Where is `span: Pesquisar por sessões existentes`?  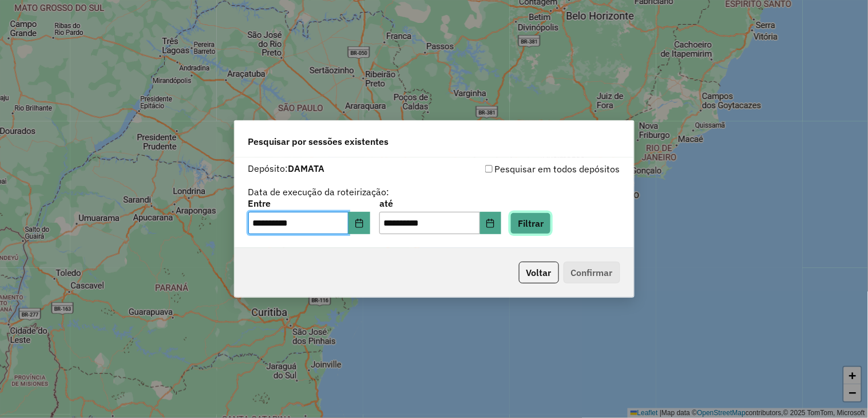 span: Pesquisar por sessões existentes is located at coordinates (319, 141).